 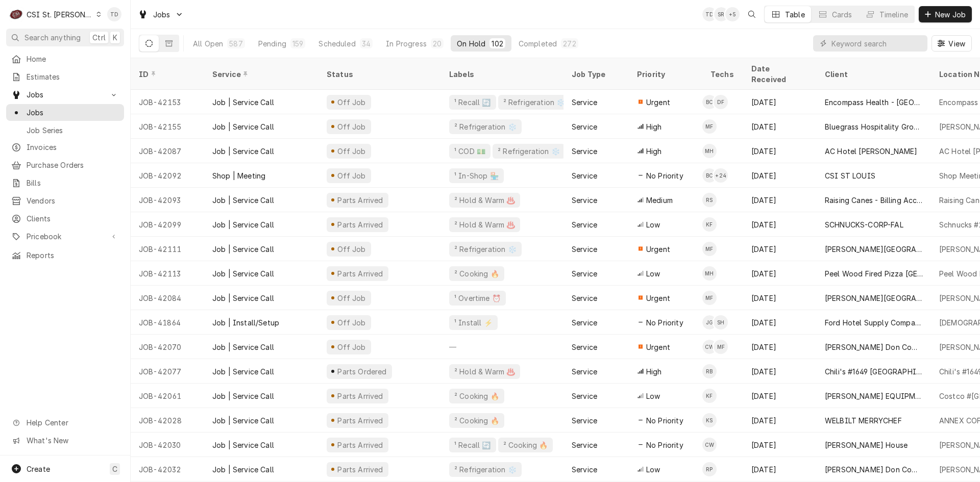 What do you see at coordinates (795, 14) in the screenshot?
I see `div: Table` at bounding box center [795, 14].